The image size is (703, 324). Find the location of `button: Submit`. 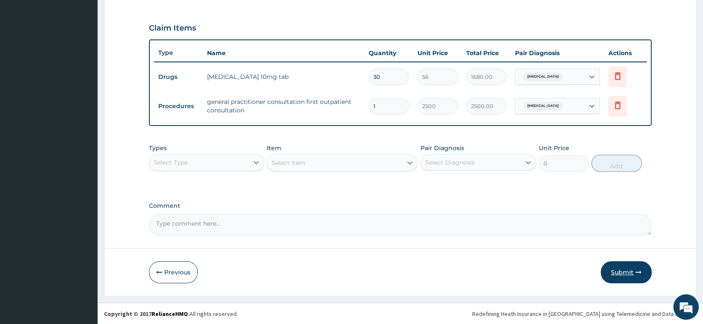

button: Submit is located at coordinates (626, 272).